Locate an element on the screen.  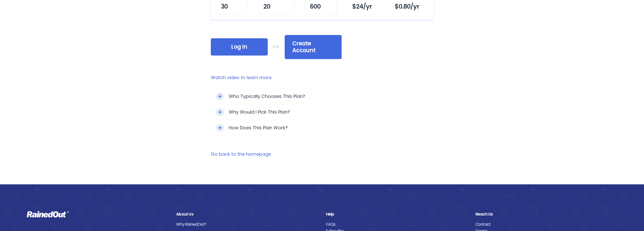
div: Toggle ExpandHow Does This Plan Work? is located at coordinates (322, 128).